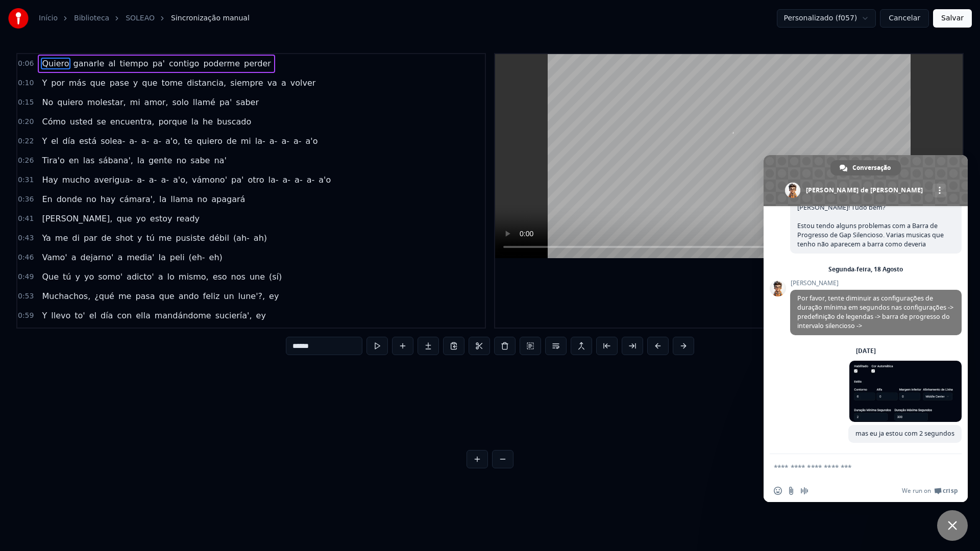 The width and height of the screenshot is (980, 551). Describe the element at coordinates (54, 257) in the screenshot. I see `span: Vamo'` at that location.